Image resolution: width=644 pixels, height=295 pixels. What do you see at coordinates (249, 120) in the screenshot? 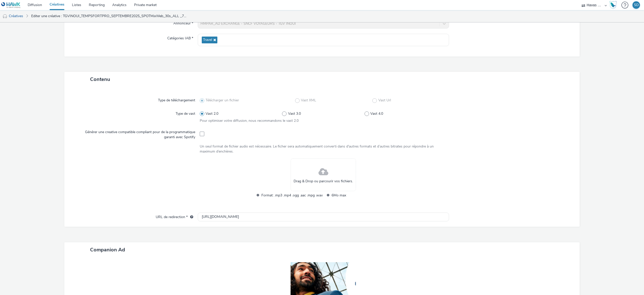
I see `span: Pour optimiser votre diffusion, nous recommandons le vast 2.0` at bounding box center [249, 120].